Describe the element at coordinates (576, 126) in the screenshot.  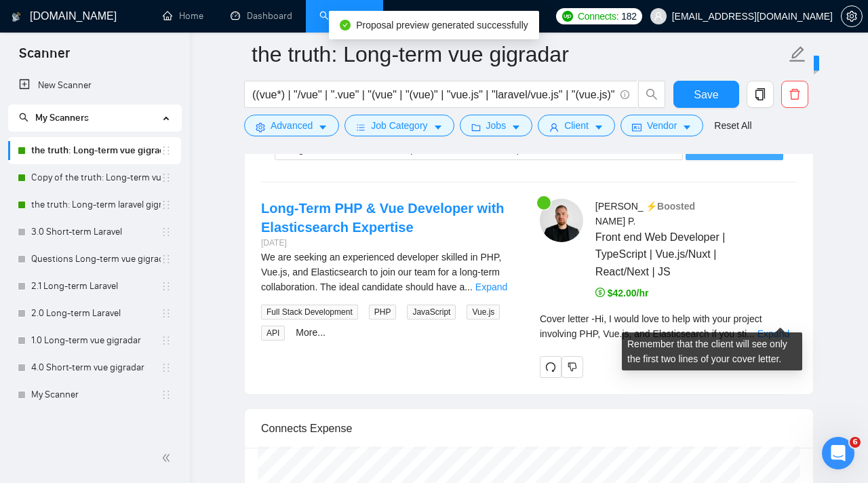
I see `button: userClientcaret-down` at that location.